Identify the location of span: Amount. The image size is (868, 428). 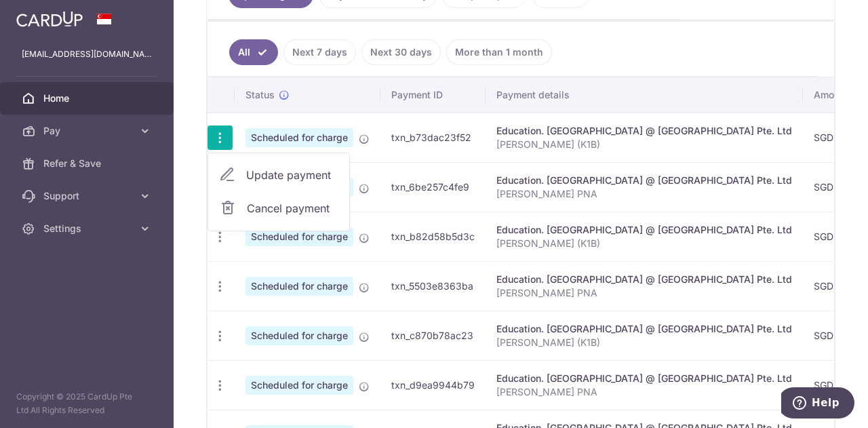
(830, 95).